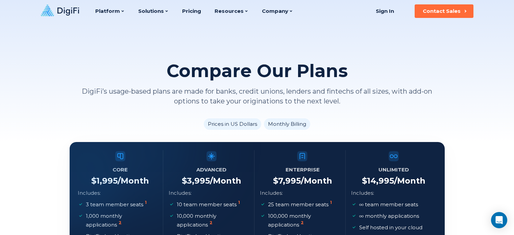 The image size is (514, 235). I want to click on h5: Advanced, so click(211, 170).